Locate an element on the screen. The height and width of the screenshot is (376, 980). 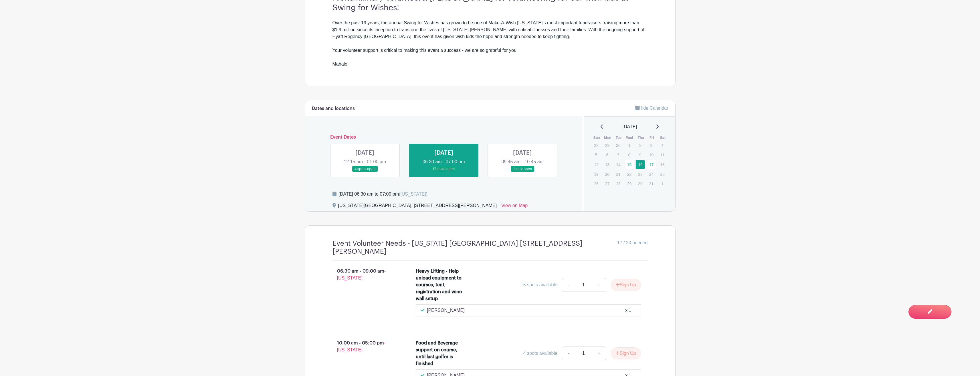
th: Fri is located at coordinates (652, 138).